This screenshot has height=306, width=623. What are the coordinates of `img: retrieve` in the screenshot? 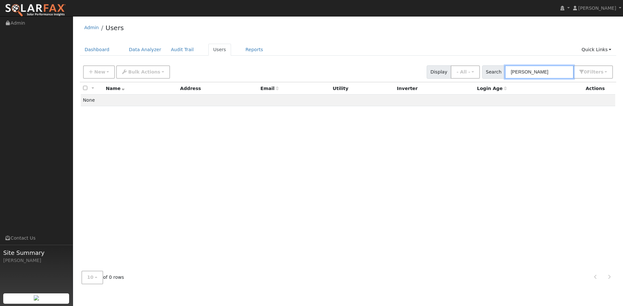 It's located at (36, 298).